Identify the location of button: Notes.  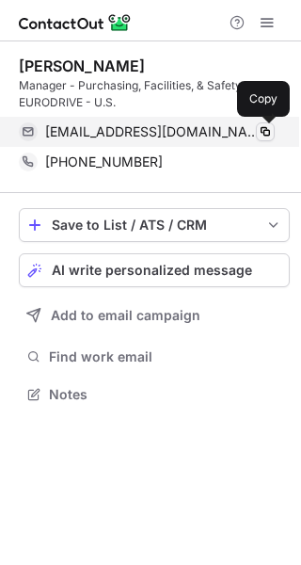
(154, 394).